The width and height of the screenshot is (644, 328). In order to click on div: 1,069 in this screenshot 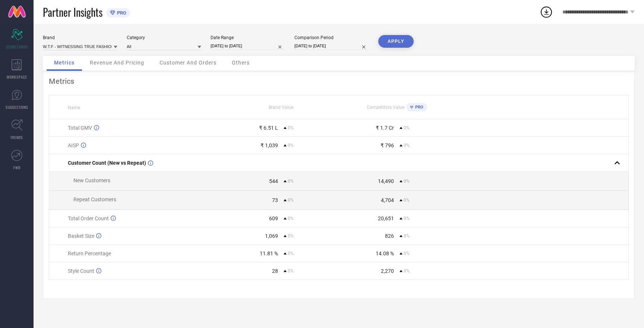, I will do `click(271, 236)`.